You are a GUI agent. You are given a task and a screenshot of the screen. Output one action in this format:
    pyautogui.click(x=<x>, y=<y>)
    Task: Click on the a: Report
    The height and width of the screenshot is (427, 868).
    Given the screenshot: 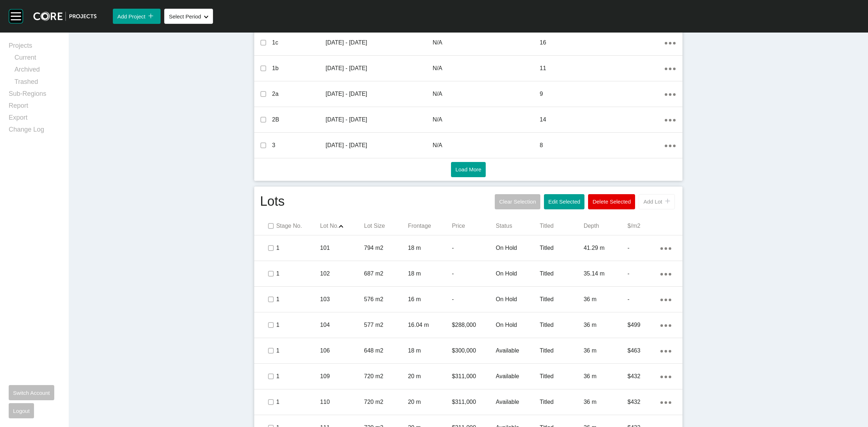 What is the action you would take?
    pyautogui.click(x=34, y=107)
    